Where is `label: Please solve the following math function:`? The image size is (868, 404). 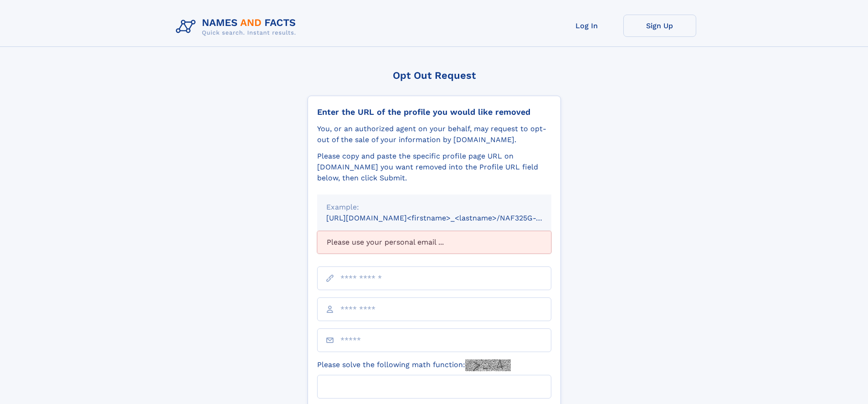 label: Please solve the following math function: is located at coordinates (413, 365).